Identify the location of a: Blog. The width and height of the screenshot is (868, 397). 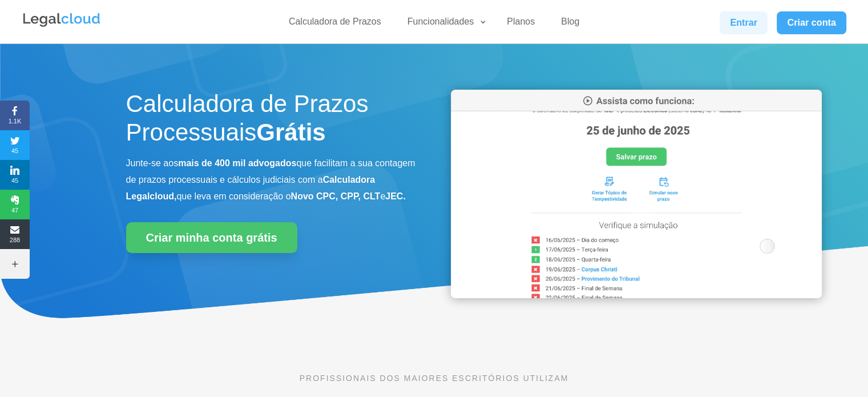
(570, 24).